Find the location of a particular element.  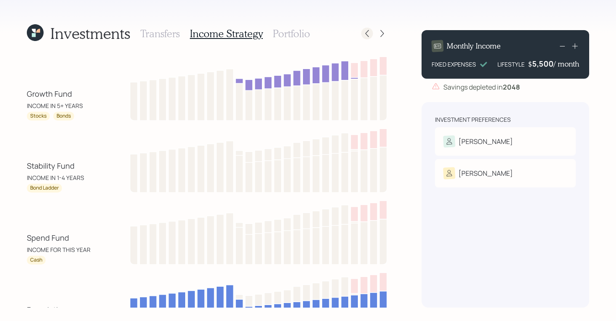

div: Bonds is located at coordinates (64, 116).